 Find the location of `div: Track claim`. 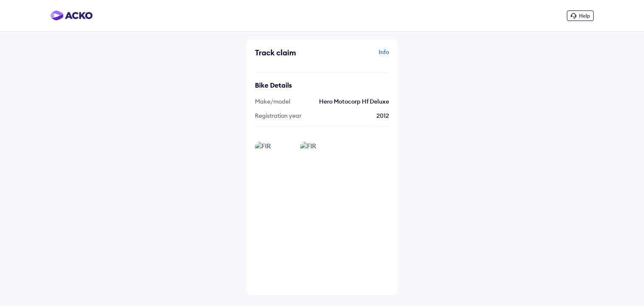

div: Track claim is located at coordinates (287, 53).